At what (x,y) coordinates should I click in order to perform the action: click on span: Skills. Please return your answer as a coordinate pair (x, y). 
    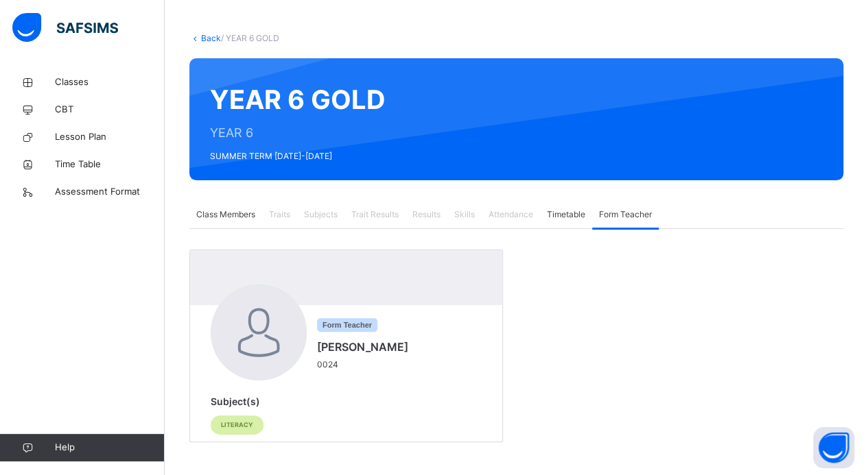
    Looking at the image, I should click on (464, 214).